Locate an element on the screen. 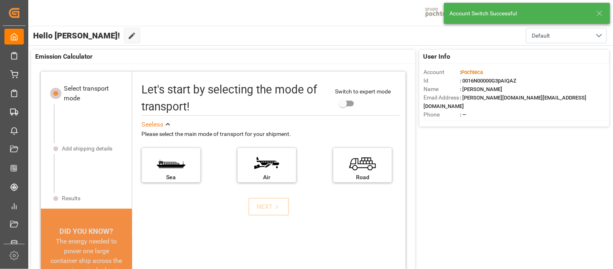 The height and width of the screenshot is (269, 613). span: : Shipper is located at coordinates (470, 123).